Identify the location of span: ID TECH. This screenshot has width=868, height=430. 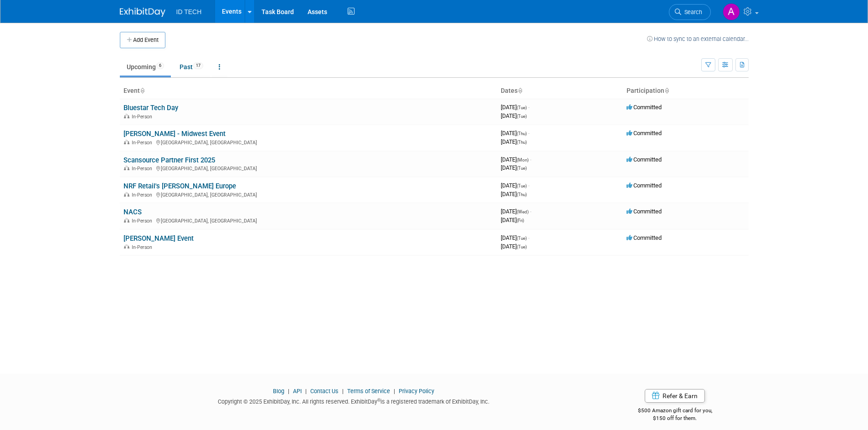
(189, 12).